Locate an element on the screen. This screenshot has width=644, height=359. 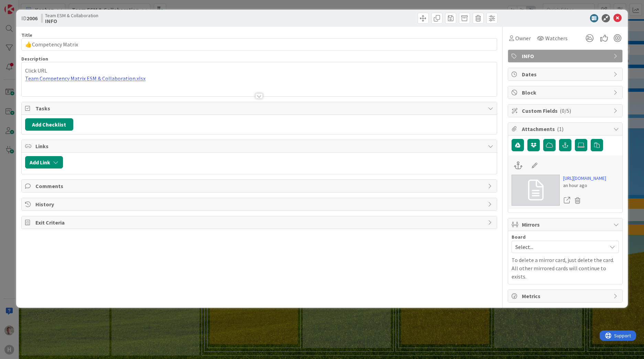
span: ( 1 ) is located at coordinates (560, 129).